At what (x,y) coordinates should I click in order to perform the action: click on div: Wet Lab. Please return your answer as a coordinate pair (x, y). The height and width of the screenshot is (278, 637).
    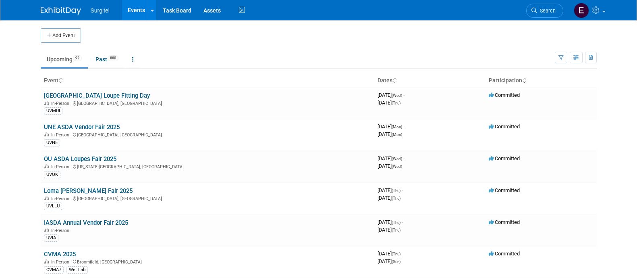
    Looking at the image, I should click on (77, 270).